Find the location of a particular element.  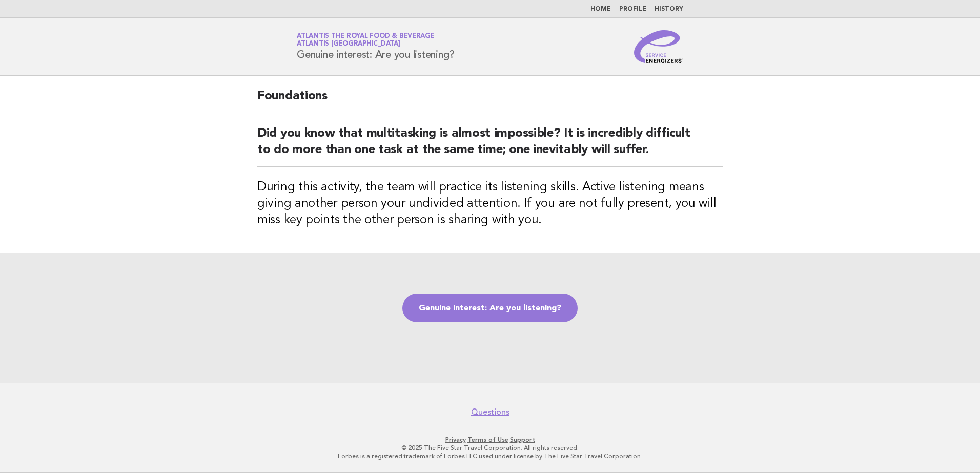

h2: Foundations is located at coordinates (490, 101).